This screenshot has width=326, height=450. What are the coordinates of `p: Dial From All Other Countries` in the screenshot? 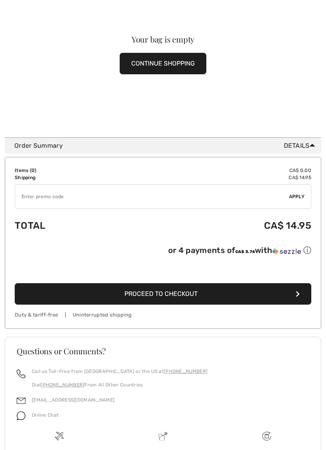 It's located at (120, 385).